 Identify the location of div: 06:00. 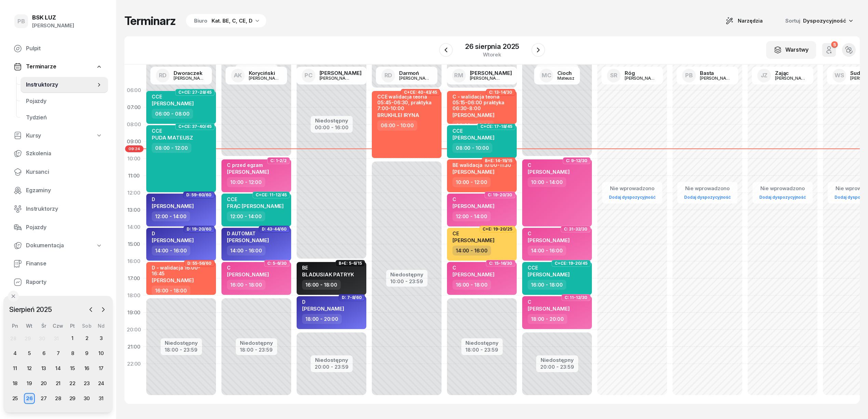
(134, 90).